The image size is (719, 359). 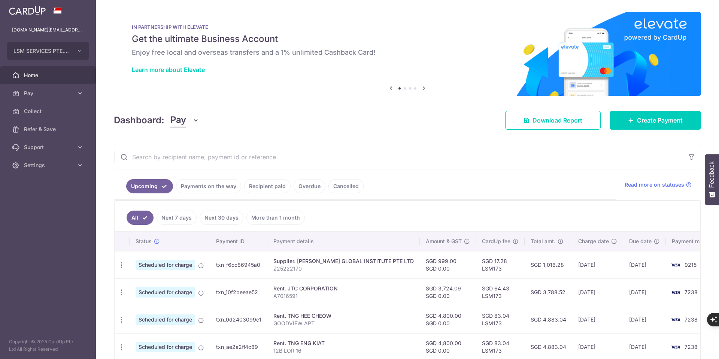 What do you see at coordinates (496, 241) in the screenshot?
I see `span: CardUp fee` at bounding box center [496, 241].